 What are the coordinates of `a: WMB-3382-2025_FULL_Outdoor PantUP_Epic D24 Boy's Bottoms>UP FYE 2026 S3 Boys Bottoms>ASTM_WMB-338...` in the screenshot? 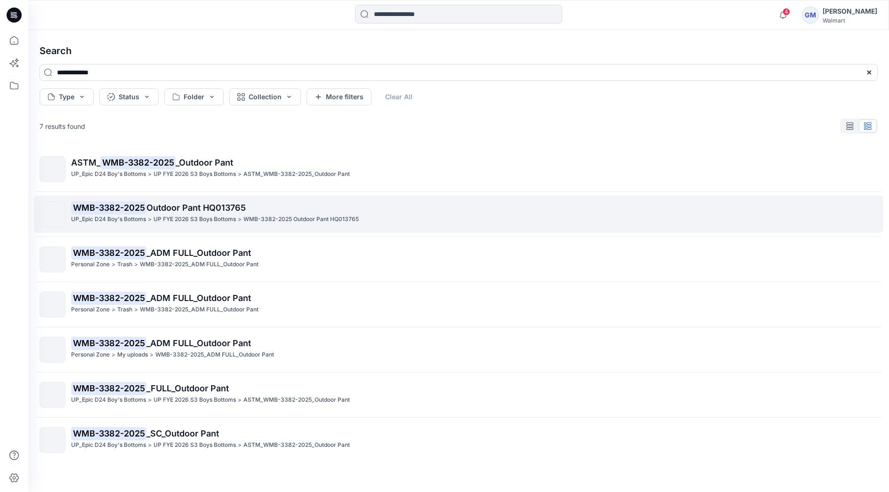 It's located at (458, 395).